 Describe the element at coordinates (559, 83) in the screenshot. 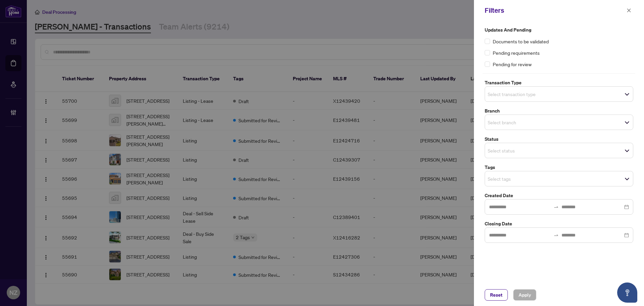

I see `label: Transaction Type` at that location.